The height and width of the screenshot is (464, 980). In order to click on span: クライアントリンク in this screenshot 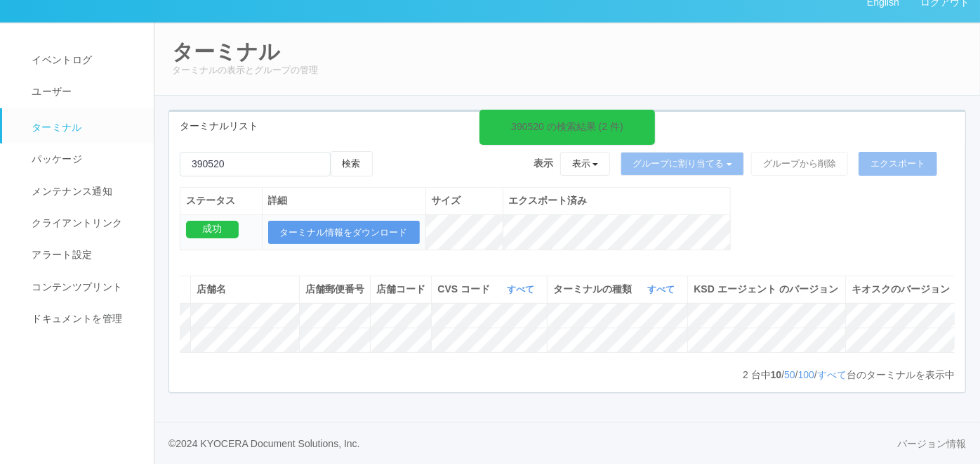, I will do `click(75, 223)`.